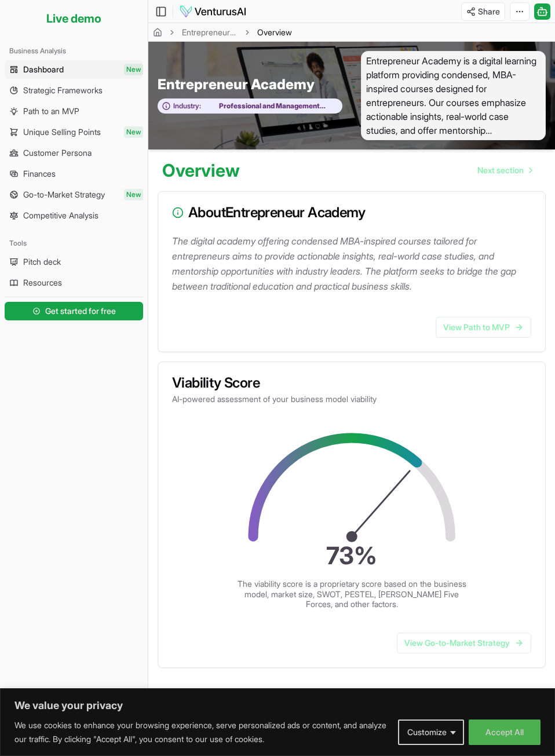 Image resolution: width=555 pixels, height=756 pixels. What do you see at coordinates (73, 194) in the screenshot?
I see `a: Go-to-Market StrategyNew` at bounding box center [73, 194].